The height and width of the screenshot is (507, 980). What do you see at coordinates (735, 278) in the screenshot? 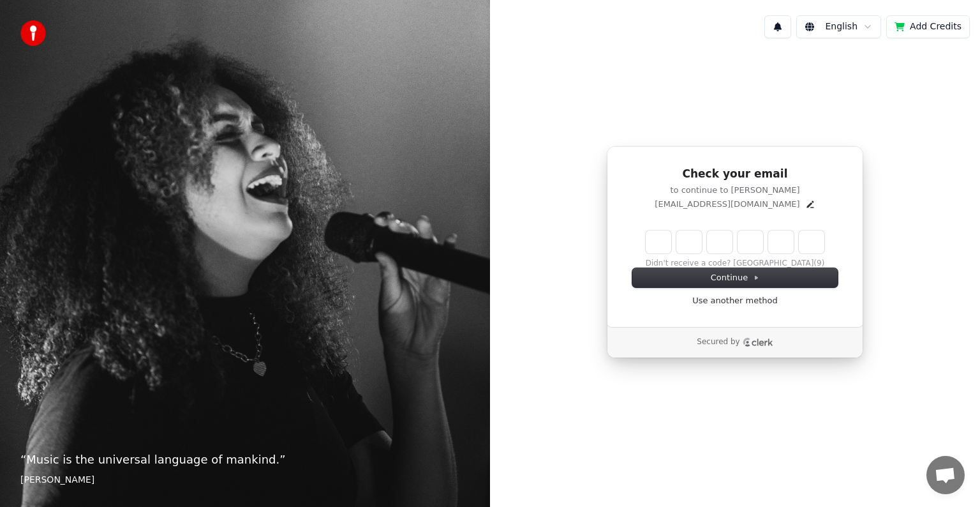
I see `button: Continue` at bounding box center [735, 278].